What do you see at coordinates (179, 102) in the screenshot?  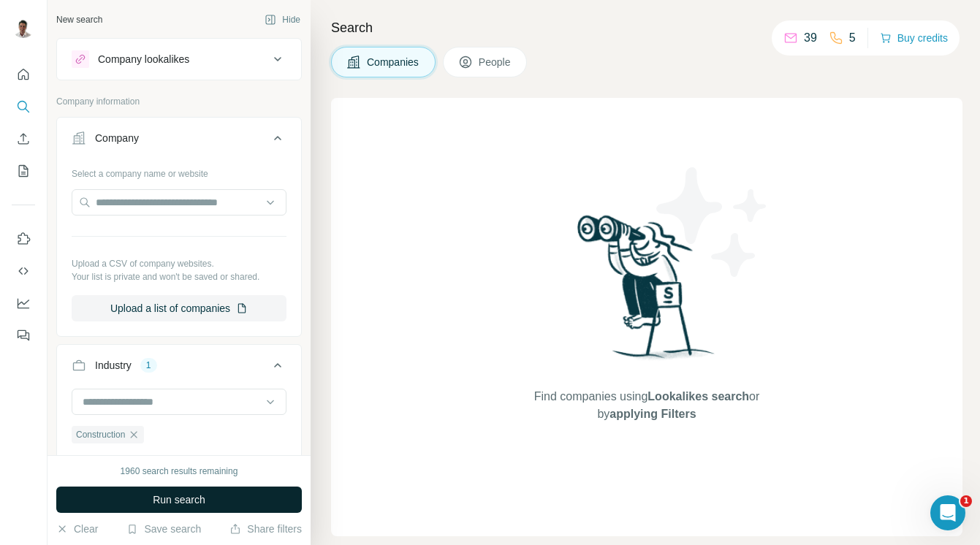 I see `p: Company information` at bounding box center [179, 102].